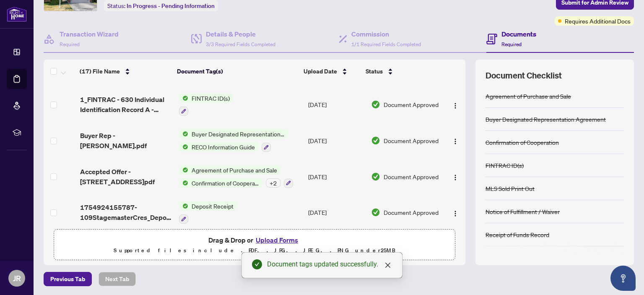 The height and width of the screenshot is (295, 644). What do you see at coordinates (210, 98) in the screenshot?
I see `span: FINTRAC ID(s)` at bounding box center [210, 98].